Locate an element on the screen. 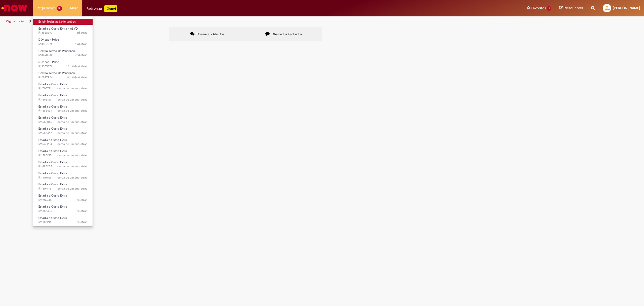  span: R12897226 is located at coordinates (63, 77).